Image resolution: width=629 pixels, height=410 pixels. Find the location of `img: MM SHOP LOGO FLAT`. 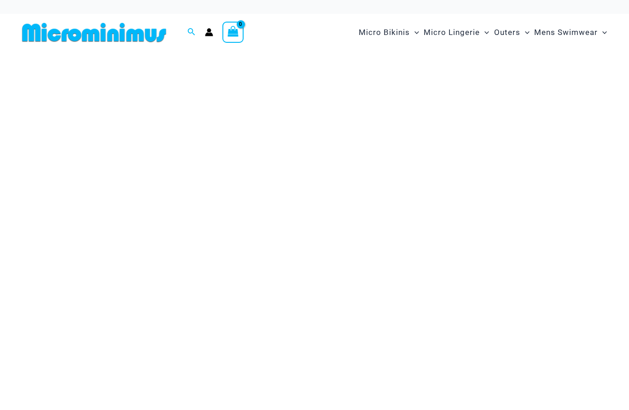

img: MM SHOP LOGO FLAT is located at coordinates (94, 32).